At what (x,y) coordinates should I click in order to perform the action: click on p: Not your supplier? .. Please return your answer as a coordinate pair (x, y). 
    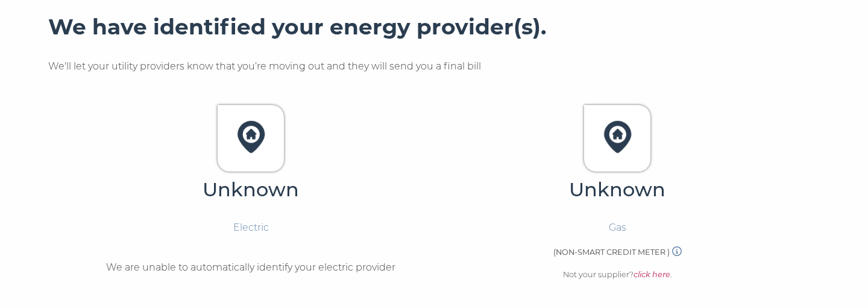
    Looking at the image, I should click on (617, 274).